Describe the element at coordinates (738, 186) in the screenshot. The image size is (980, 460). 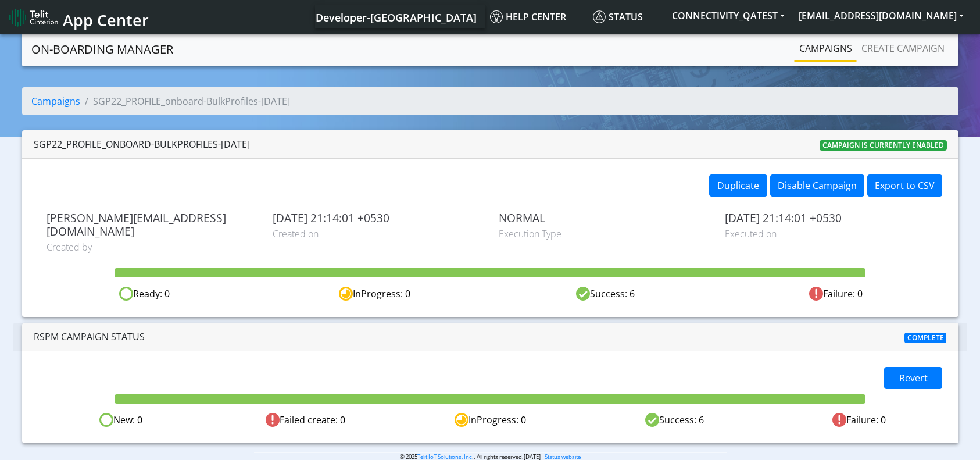
I see `button: Duplicate` at that location.